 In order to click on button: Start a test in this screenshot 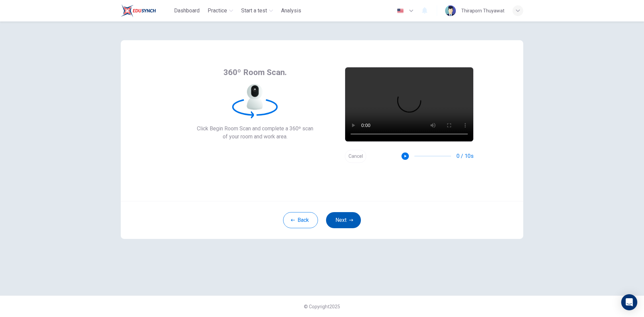, I will do `click(257, 11)`.